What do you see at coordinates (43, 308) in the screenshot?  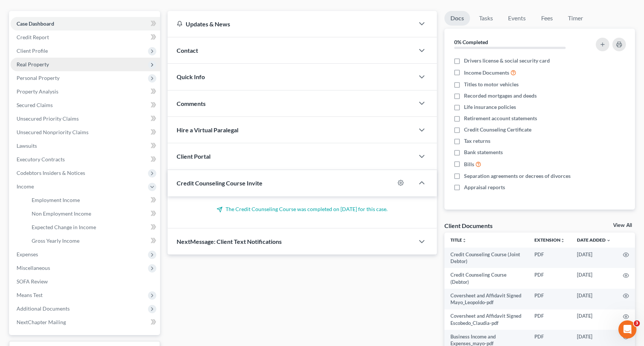 I see `span: Additional Documents` at bounding box center [43, 308].